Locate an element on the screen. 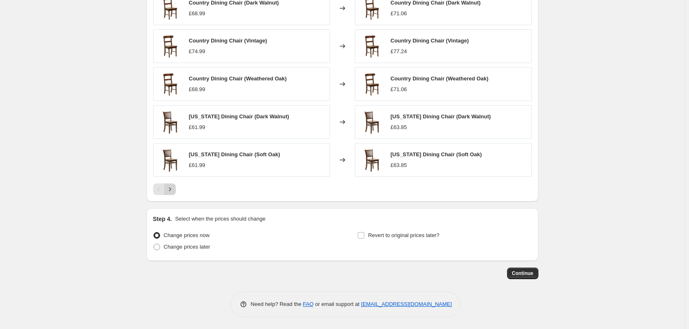 The width and height of the screenshot is (689, 329). a: FAQ is located at coordinates (308, 304).